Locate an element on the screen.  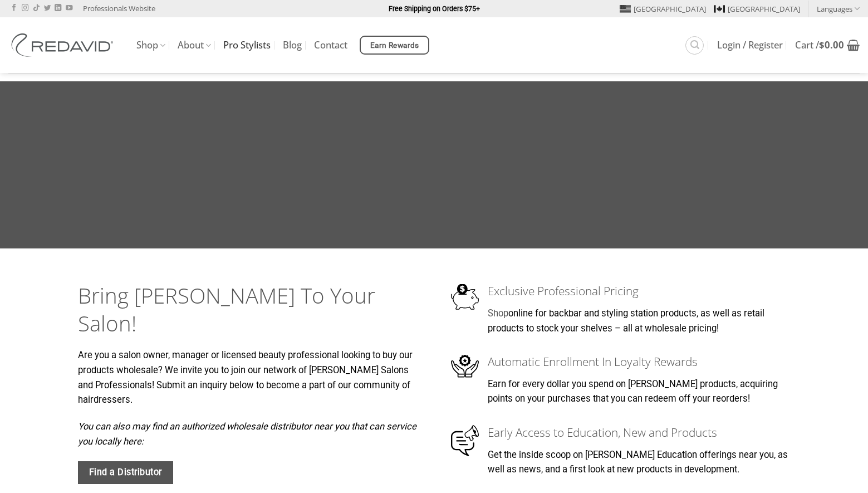
a: Find a Distributor is located at coordinates (126, 472).